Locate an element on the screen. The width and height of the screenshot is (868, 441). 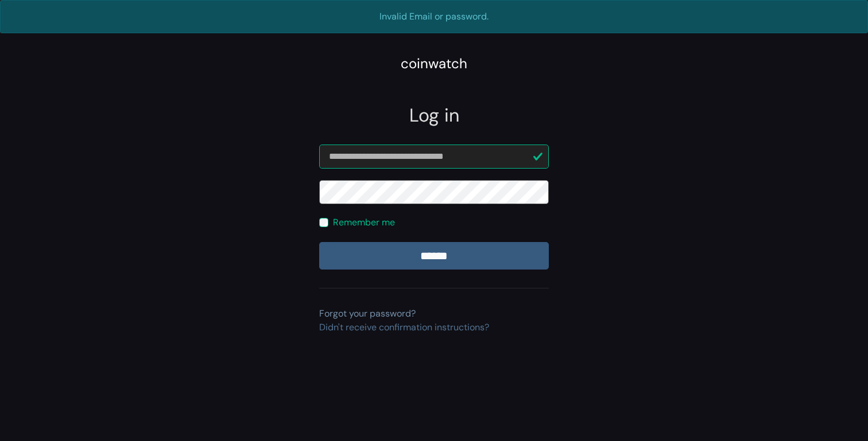
div: coinwatch is located at coordinates (434, 64).